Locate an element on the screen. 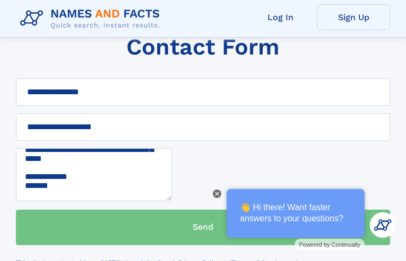  a: Powered by Continually is located at coordinates (329, 245).